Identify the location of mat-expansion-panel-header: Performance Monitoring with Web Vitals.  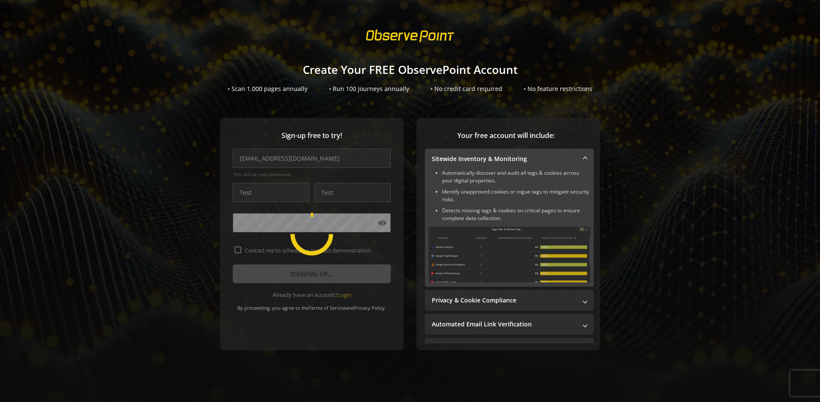
(509, 348).